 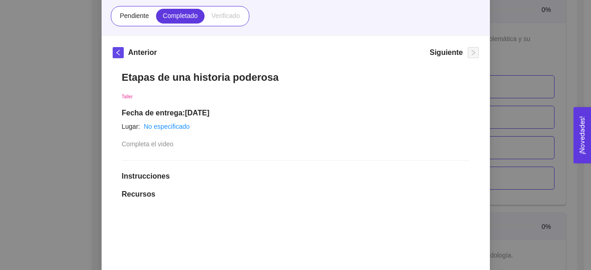 I want to click on span: left, so click(x=118, y=53).